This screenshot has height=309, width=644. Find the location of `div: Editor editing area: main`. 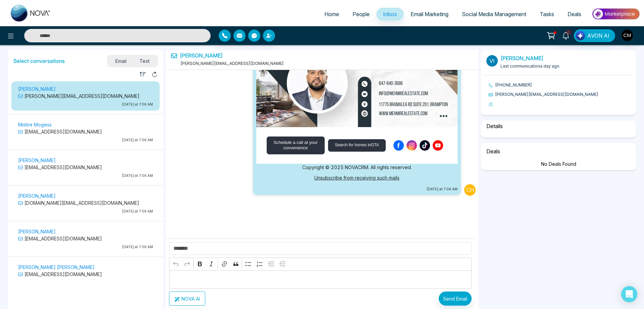

div: Editor editing area: main is located at coordinates (320, 279).